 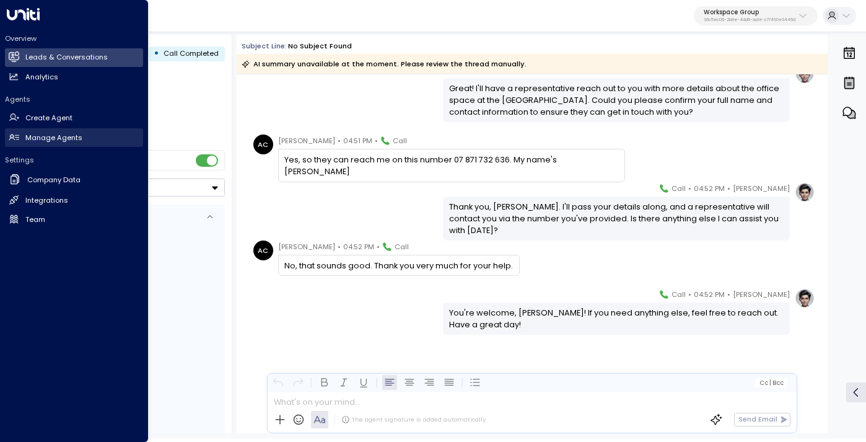 I want to click on h2: Integrations, so click(x=46, y=200).